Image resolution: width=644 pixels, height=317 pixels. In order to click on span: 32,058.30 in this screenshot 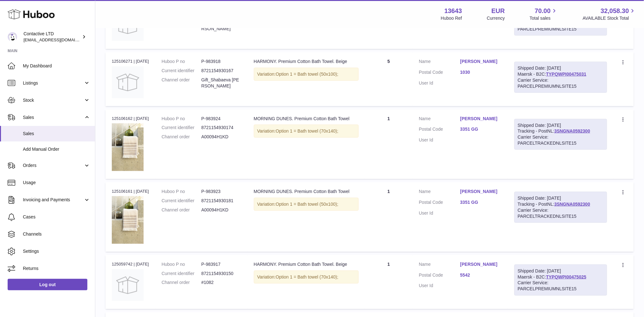, I will do `click(615, 11)`.